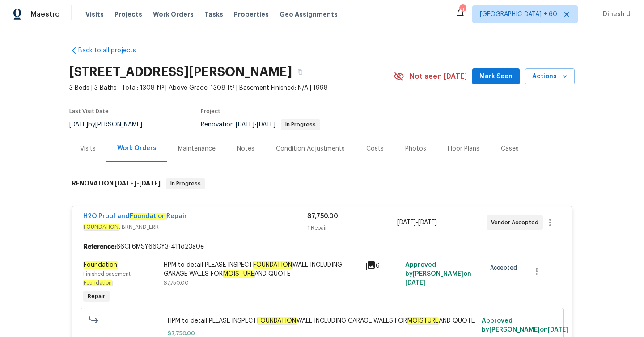  What do you see at coordinates (496, 76) in the screenshot?
I see `button: Mark Seen` at bounding box center [496, 76].